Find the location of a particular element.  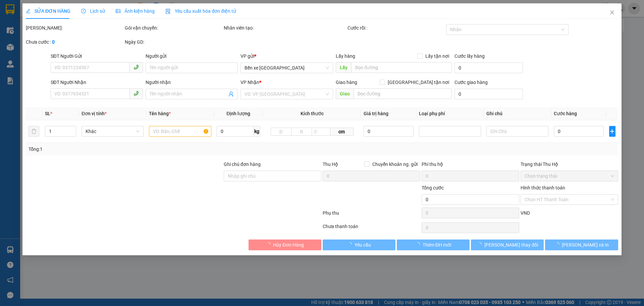

div: SĐT Người Nhận is located at coordinates (97, 82).